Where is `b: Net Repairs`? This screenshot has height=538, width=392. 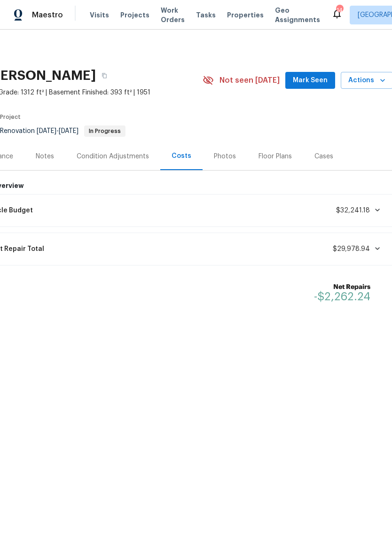 b: Net Repairs is located at coordinates (342, 287).